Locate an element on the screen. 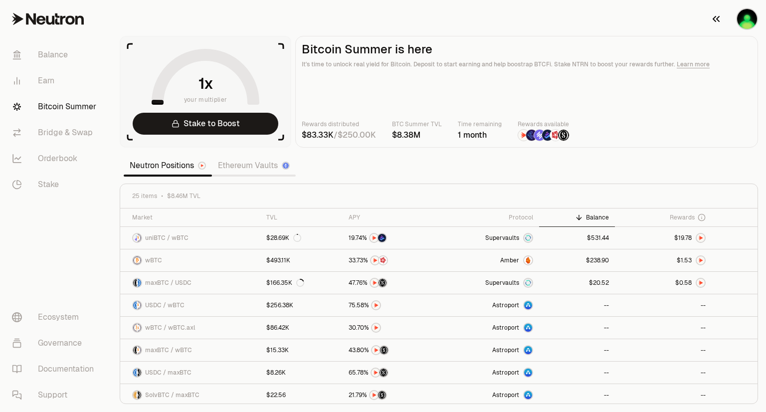 The image size is (766, 412). div: Balance is located at coordinates (577, 218).